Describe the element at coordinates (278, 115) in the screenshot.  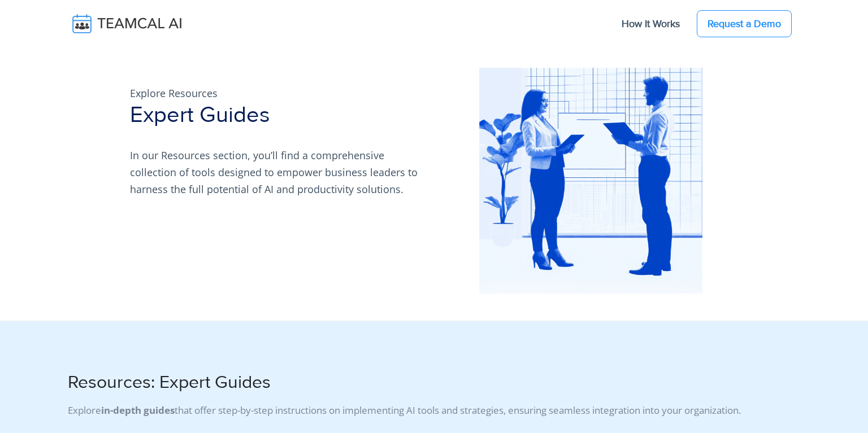
I see `h1: Expert Guides` at that location.